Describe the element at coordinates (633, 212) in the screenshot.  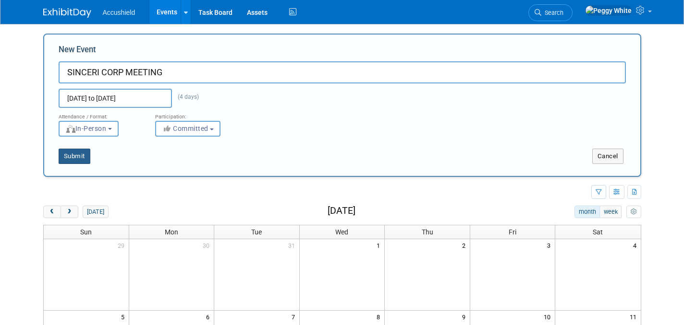
I see `button: myCustomButton` at that location.